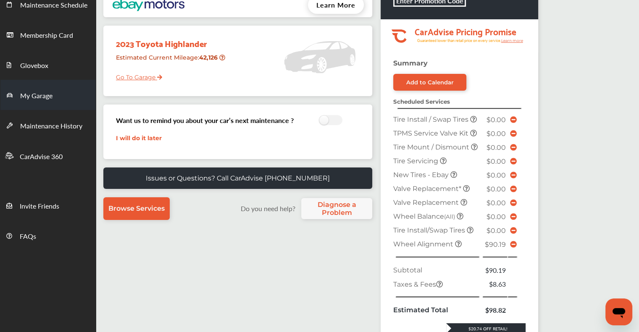 The height and width of the screenshot is (332, 639). I want to click on tspan: Learn more, so click(512, 40).